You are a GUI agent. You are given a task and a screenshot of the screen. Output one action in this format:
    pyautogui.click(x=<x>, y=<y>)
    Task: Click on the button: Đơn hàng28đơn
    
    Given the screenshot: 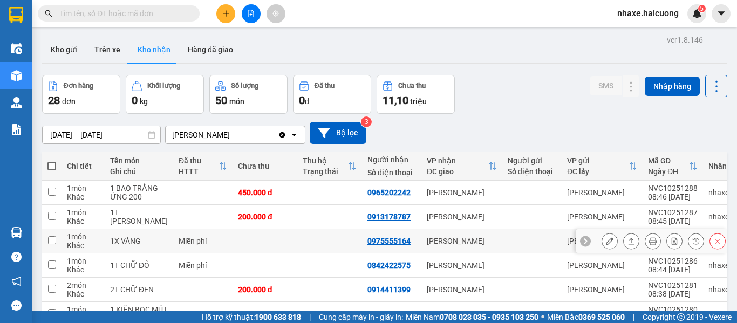 What is the action you would take?
    pyautogui.click(x=81, y=94)
    